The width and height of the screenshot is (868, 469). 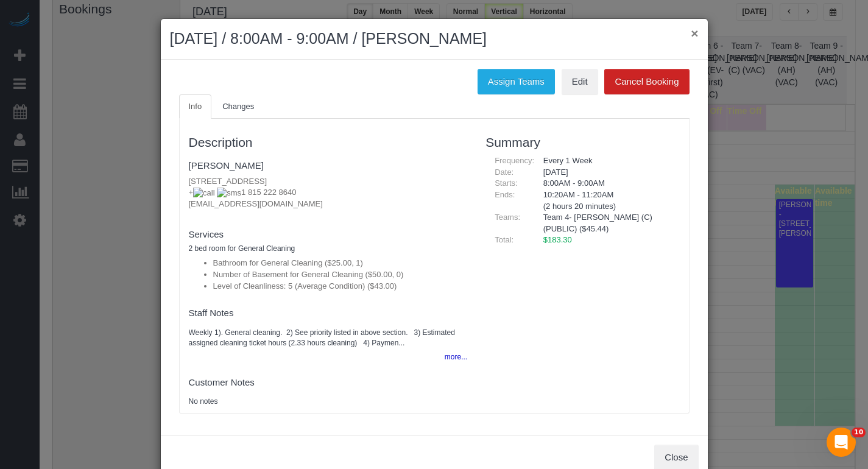 I want to click on li: Level of Cleanliness: 5 (Average Condition) ($43.00), so click(x=341, y=287).